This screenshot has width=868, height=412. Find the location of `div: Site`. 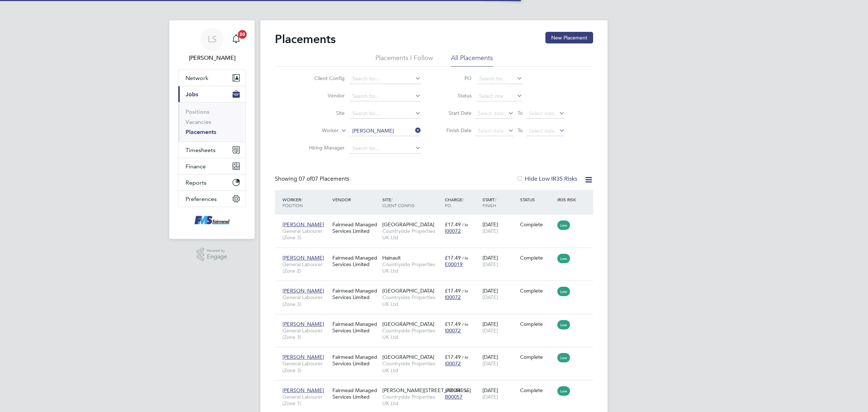

div: Site is located at coordinates (412, 202).